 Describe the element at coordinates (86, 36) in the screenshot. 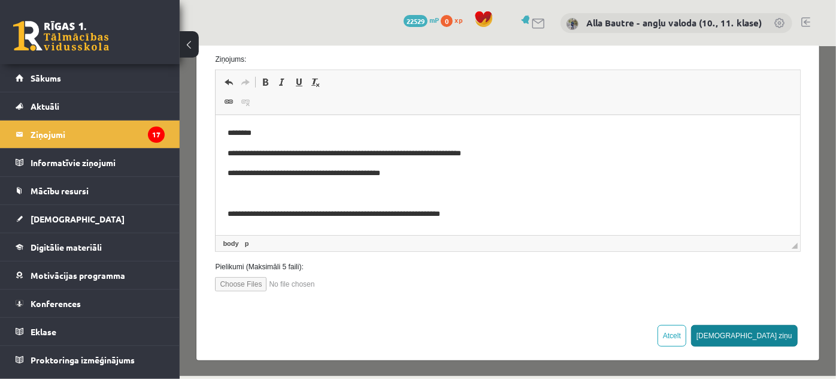

I see `a: Bold (Ctrl+B)` at that location.